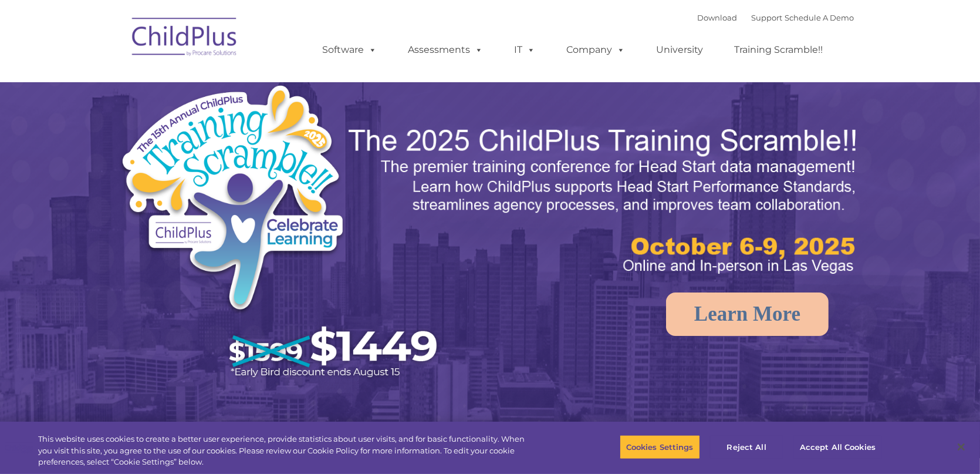 The image size is (980, 474). I want to click on span: Last name, so click(181, 81).